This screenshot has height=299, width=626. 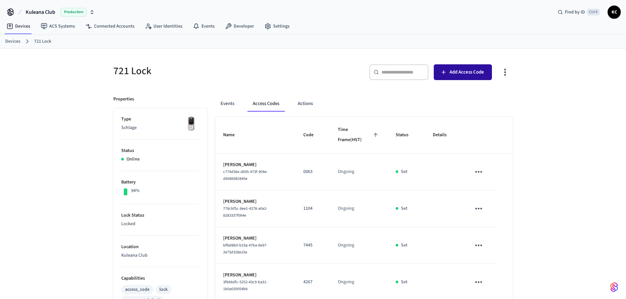 What do you see at coordinates (463, 72) in the screenshot?
I see `button: Add Access Code` at bounding box center [463, 72].